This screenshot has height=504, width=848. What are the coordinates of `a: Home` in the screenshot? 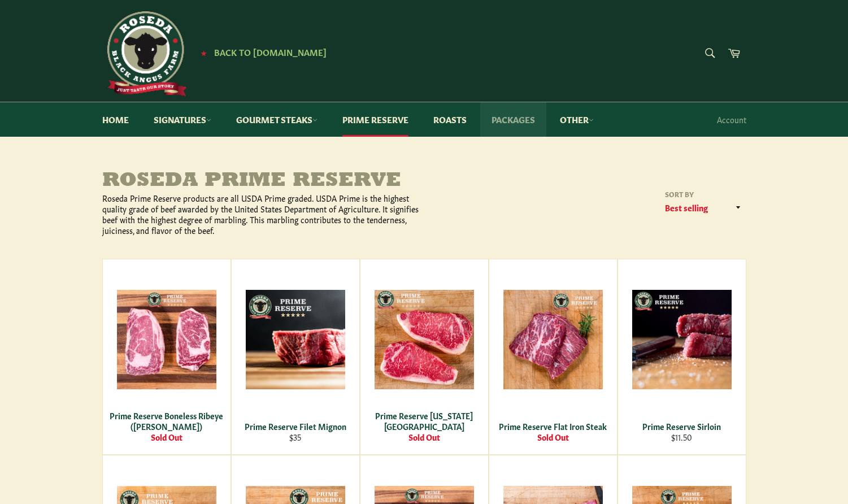 It's located at (116, 119).